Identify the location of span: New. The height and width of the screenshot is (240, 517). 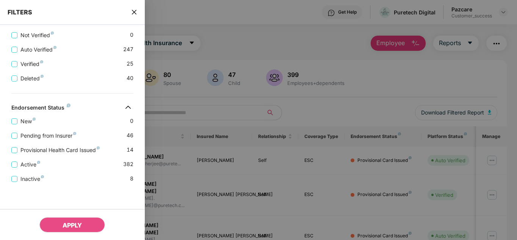
(28, 121).